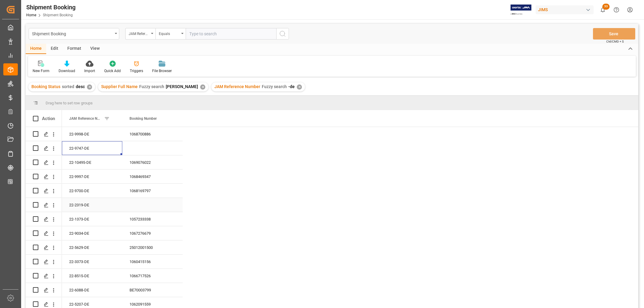  What do you see at coordinates (69, 103) in the screenshot?
I see `span: Drag here to set row groups` at bounding box center [69, 103].